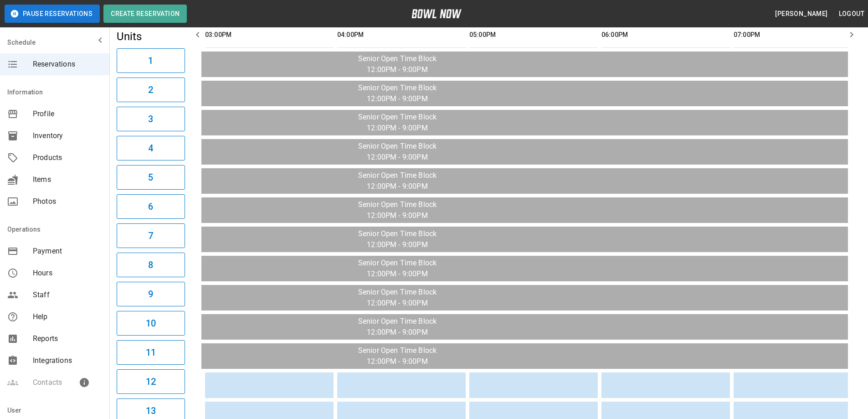  Describe the element at coordinates (151, 36) in the screenshot. I see `h5: Units` at that location.